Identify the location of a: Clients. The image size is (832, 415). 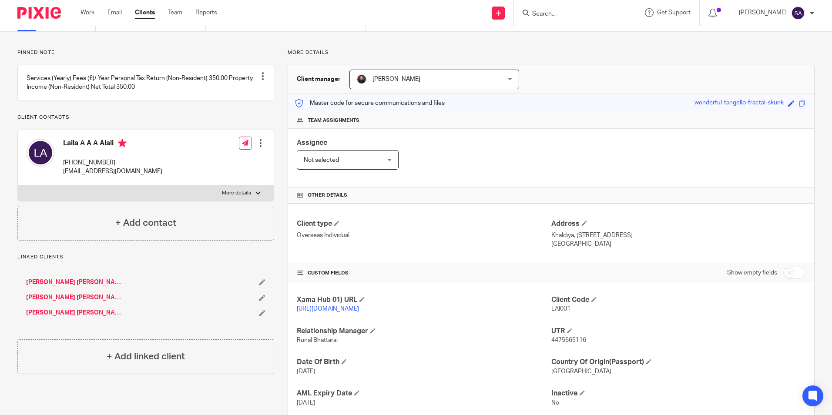
(145, 13).